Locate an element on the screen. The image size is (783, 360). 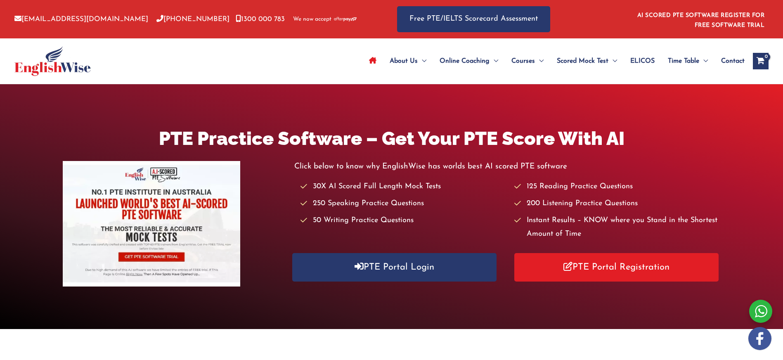
img: white-facebook.png is located at coordinates (760, 339).